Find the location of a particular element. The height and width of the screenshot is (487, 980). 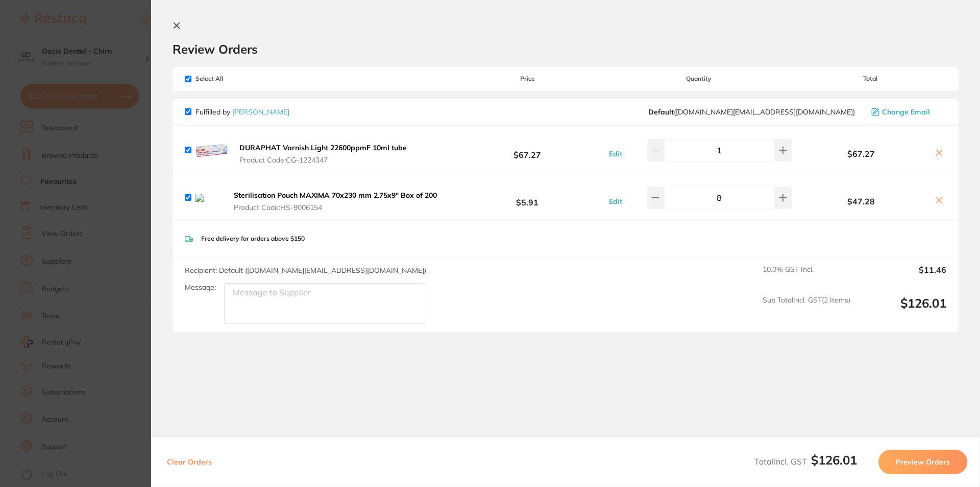

button: Change Email is located at coordinates (907, 112).